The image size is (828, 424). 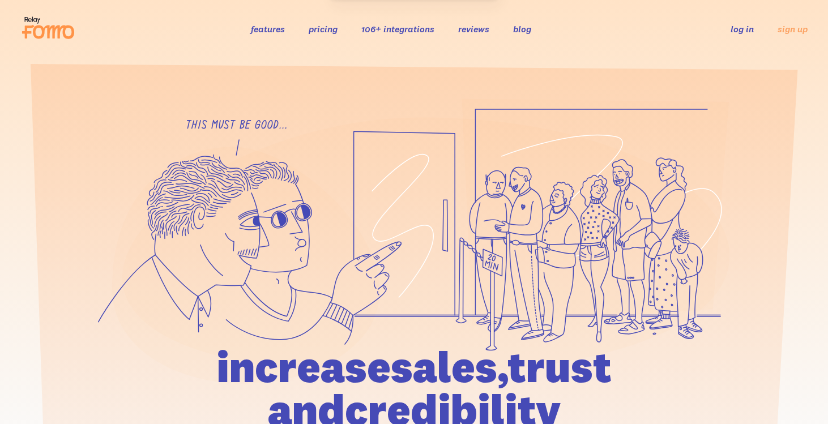 What do you see at coordinates (323, 29) in the screenshot?
I see `a: pricing` at bounding box center [323, 29].